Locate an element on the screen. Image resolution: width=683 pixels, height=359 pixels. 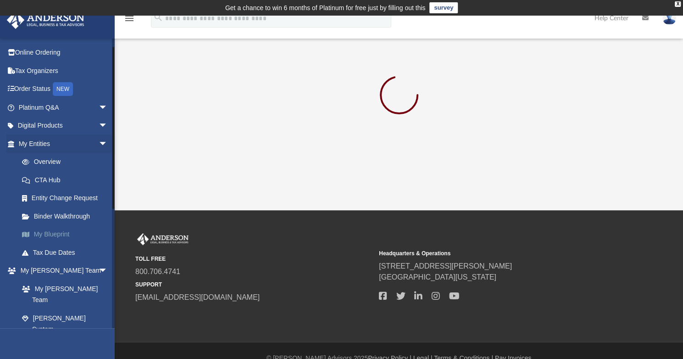
small: TOLL FREE is located at coordinates (254, 259).